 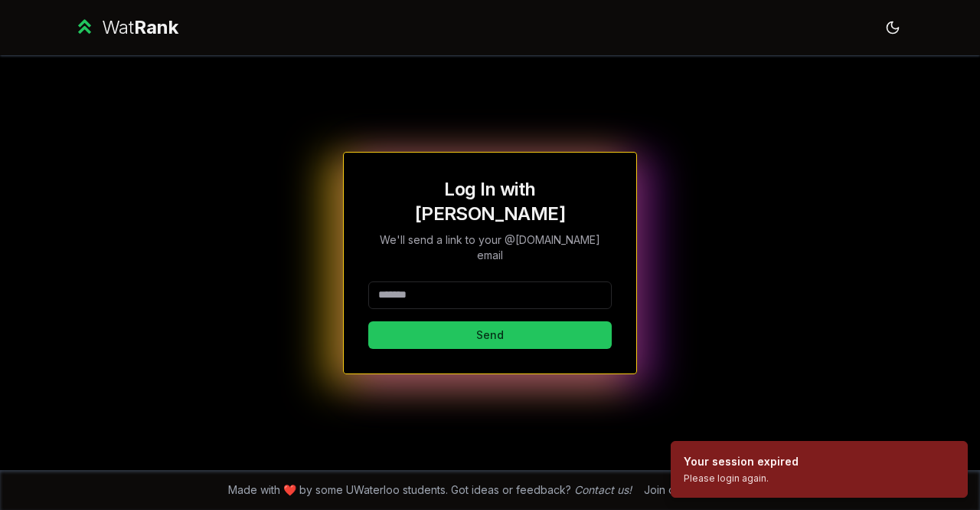 What do you see at coordinates (686, 489) in the screenshot?
I see `div: Join our discord!` at bounding box center [686, 489].